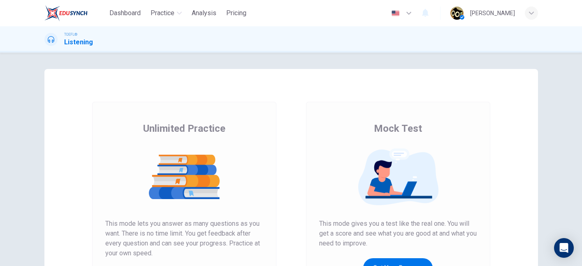  What do you see at coordinates (457, 13) in the screenshot?
I see `img: Profile picture` at bounding box center [457, 13].